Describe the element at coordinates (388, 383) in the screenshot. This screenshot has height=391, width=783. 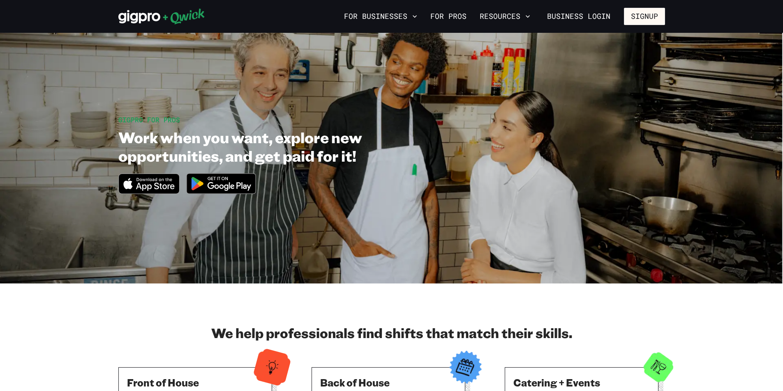
I see `h3: Back of House` at that location.